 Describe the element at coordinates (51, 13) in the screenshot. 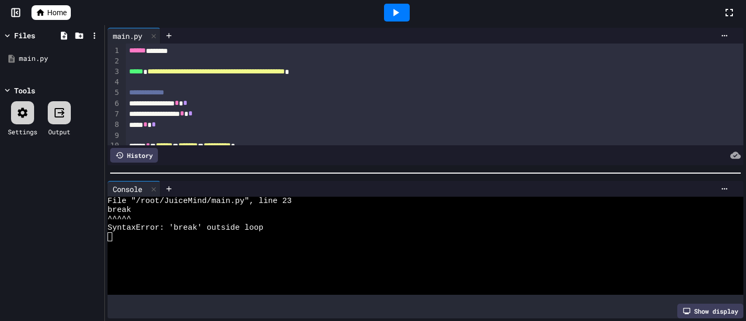

I see `a: Home` at that location.